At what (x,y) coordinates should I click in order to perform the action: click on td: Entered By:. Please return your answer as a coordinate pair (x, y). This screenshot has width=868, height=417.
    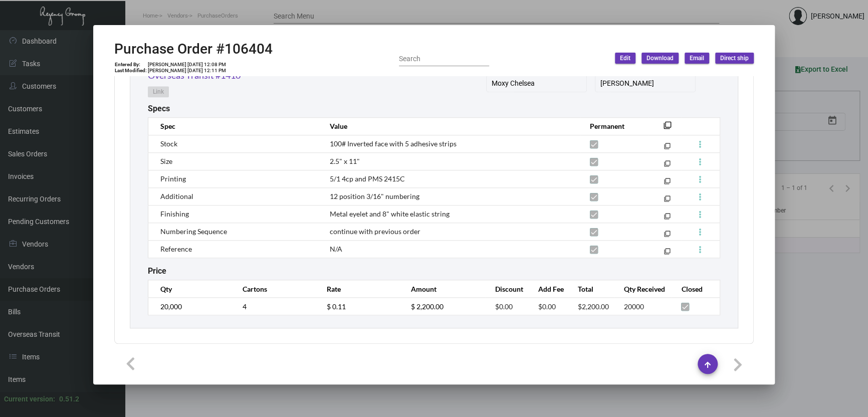
    Looking at the image, I should click on (131, 65).